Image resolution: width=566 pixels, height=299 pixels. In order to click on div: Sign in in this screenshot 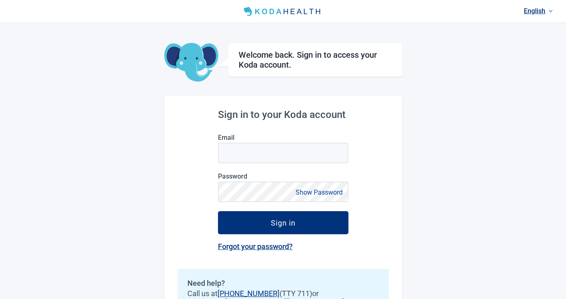, I will do `click(283, 223)`.